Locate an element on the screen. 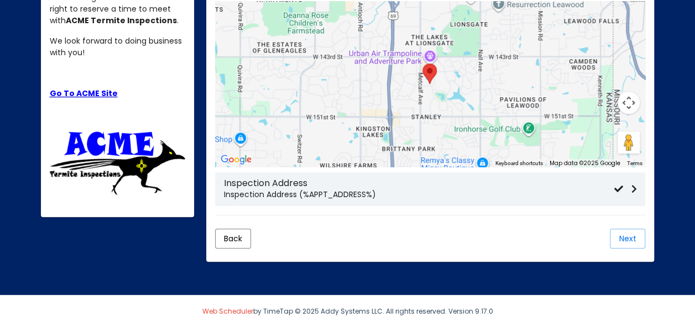  button: Back is located at coordinates (233, 239).